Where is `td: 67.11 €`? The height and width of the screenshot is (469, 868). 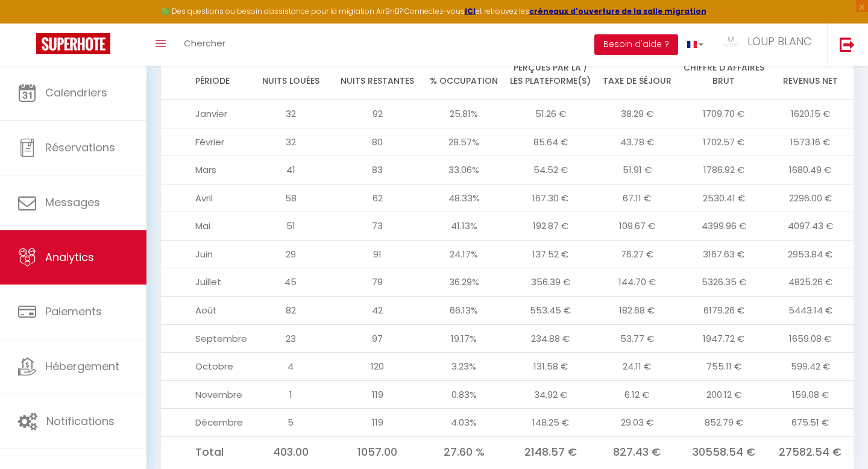
td: 67.11 € is located at coordinates (637, 198).